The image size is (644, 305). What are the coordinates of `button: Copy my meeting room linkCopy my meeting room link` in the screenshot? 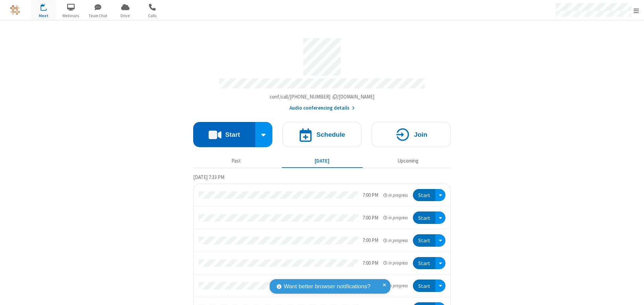 It's located at (322, 97).